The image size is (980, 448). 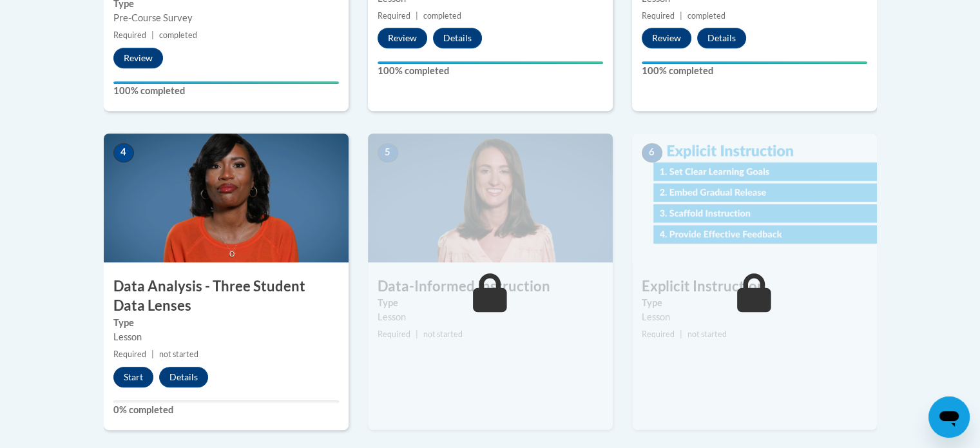 I want to click on span: 4, so click(x=124, y=153).